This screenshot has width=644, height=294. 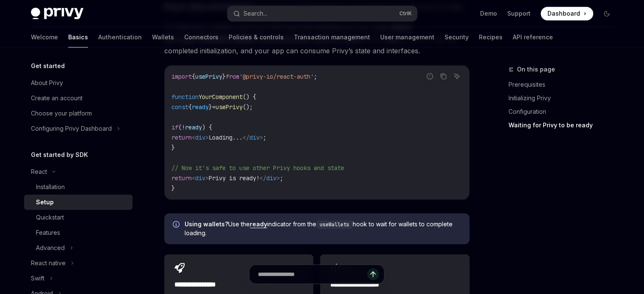 What do you see at coordinates (48, 263) in the screenshot?
I see `div: React native` at bounding box center [48, 263].